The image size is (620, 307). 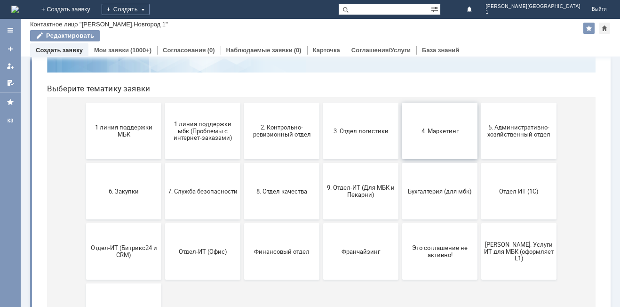 What do you see at coordinates (242, 141) in the screenshot?
I see `span: 2. Контрольно-ревизионный отдел` at bounding box center [242, 141].